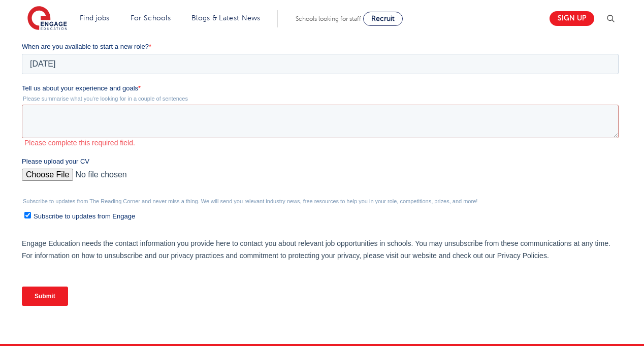  I want to click on input: *Last name, so click(448, 12).